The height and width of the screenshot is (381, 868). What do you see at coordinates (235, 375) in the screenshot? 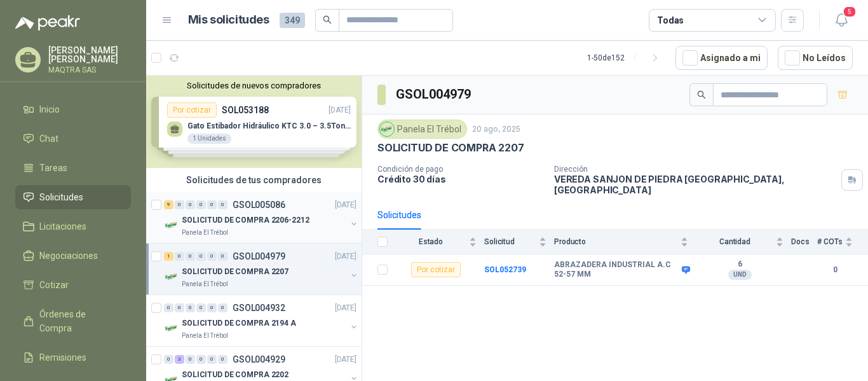
I see `p: SOLICITUD DE COMPRA 2202` at bounding box center [235, 375].